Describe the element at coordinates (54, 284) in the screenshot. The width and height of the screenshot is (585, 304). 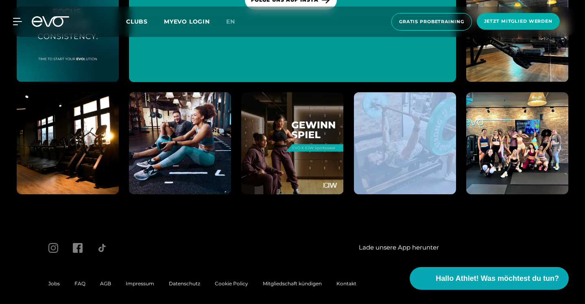
I see `span: Jobs` at that location.